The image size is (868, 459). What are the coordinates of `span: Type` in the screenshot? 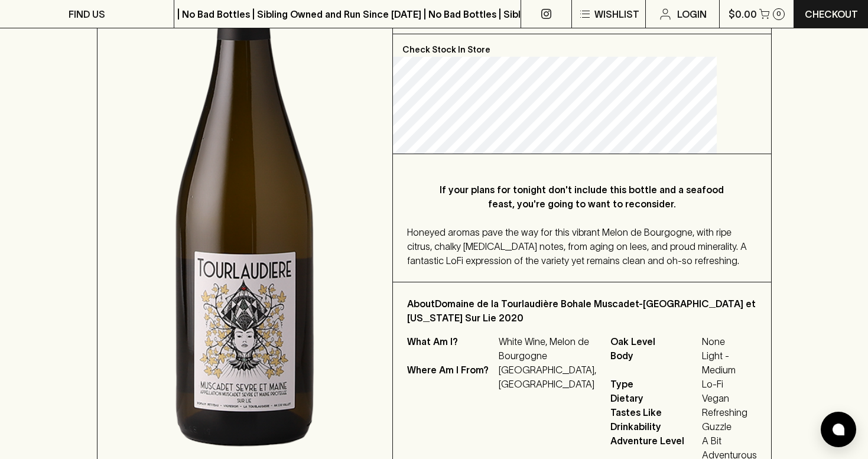 It's located at (655, 384).